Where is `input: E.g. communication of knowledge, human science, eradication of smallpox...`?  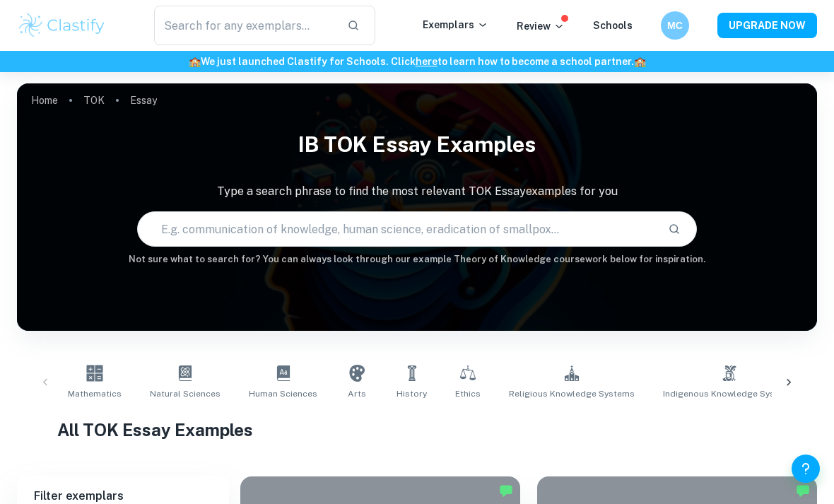
input: E.g. communication of knowledge, human science, eradication of smallpox... is located at coordinates (397, 229).